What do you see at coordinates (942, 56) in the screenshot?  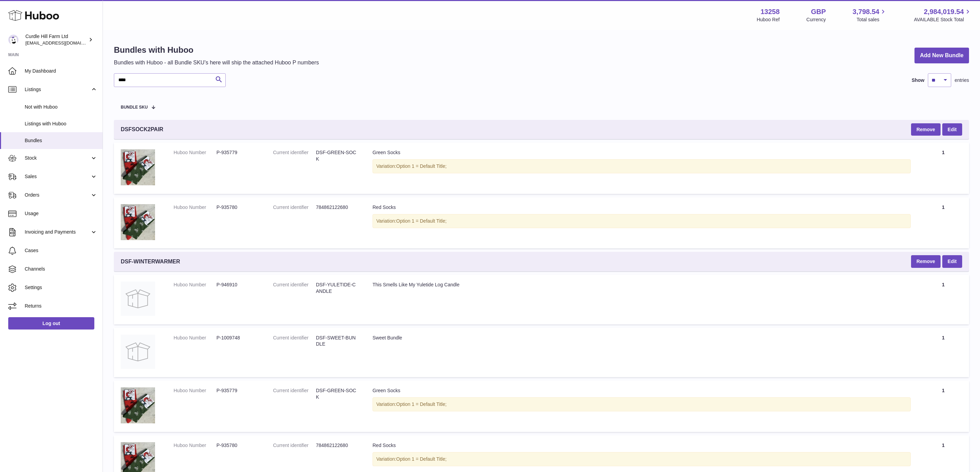 I see `a: Add New Bundle` at bounding box center [942, 56].